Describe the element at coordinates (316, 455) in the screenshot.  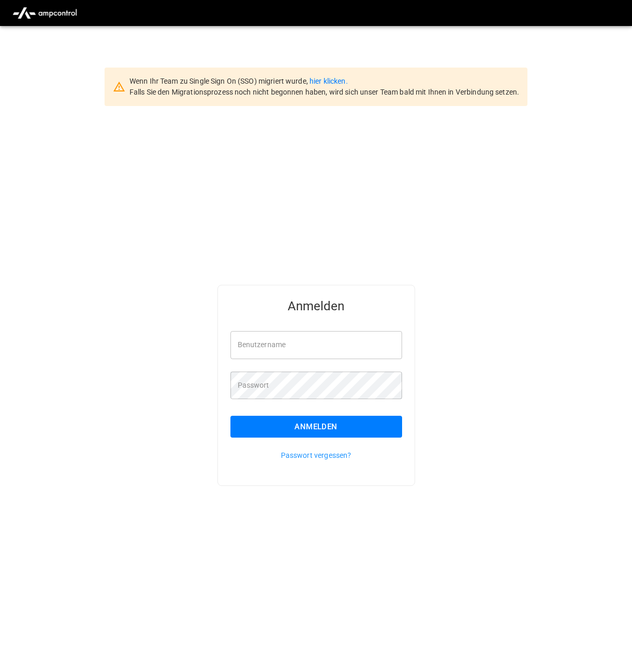
I see `p: Passwort vergessen?` at that location.